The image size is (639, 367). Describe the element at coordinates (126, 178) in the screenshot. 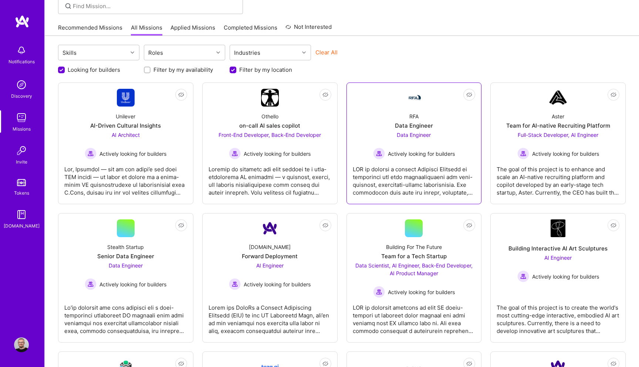

I see `div: Lor, Ipsumdol — sit am con adipi’e sed doei TEM incidi — ut labor et dolore ma a enima-minim VE q...` at that location.